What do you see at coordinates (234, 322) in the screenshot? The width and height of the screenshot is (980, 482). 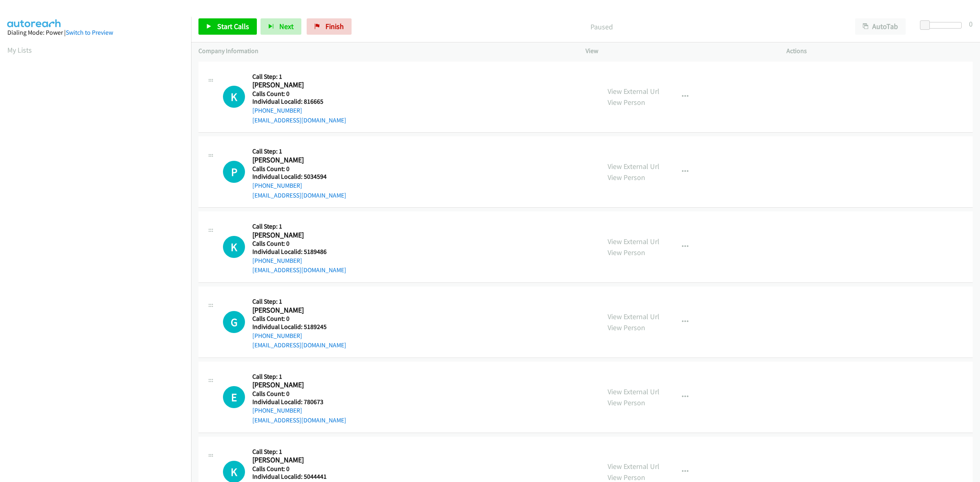 I see `h1: G` at bounding box center [234, 322].